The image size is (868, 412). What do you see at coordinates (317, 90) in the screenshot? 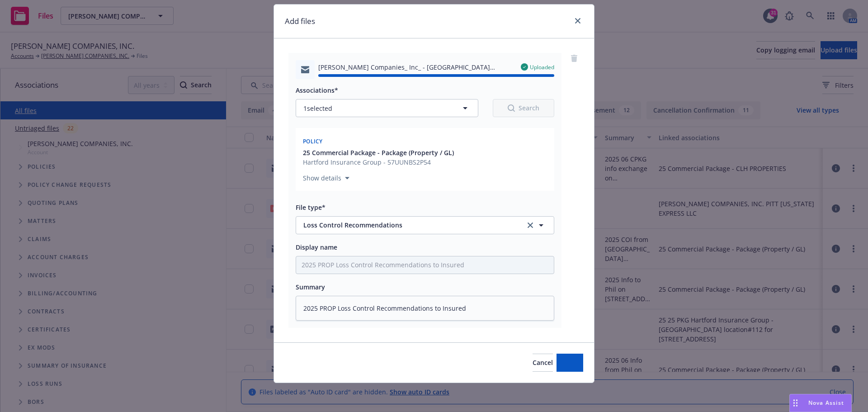
I see `span: Associations*` at bounding box center [317, 90].